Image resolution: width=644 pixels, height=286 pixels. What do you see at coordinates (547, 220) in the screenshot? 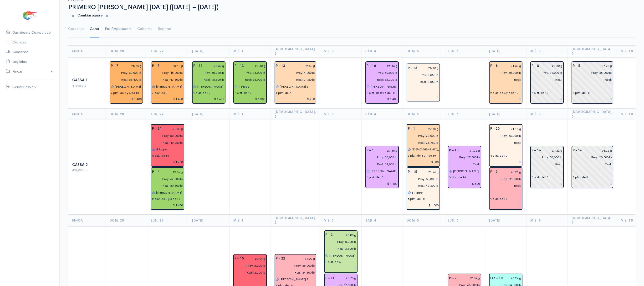
I see `th: Mié. 8` at bounding box center [547, 220].